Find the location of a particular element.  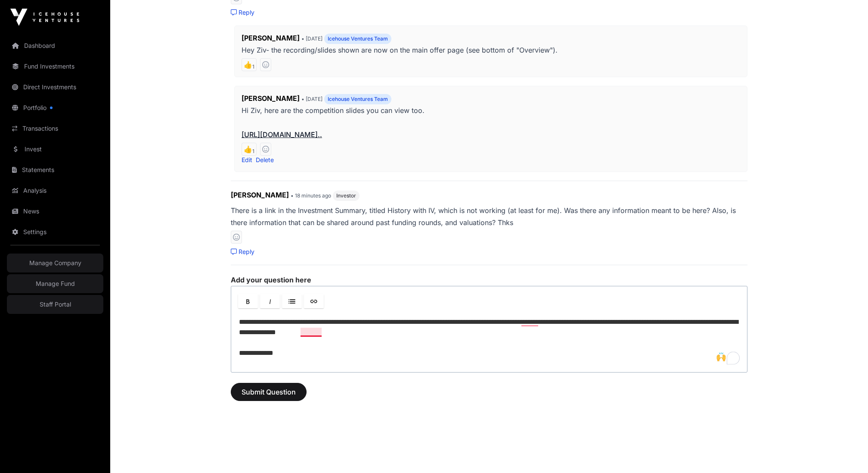

a: Italic is located at coordinates (270, 301).